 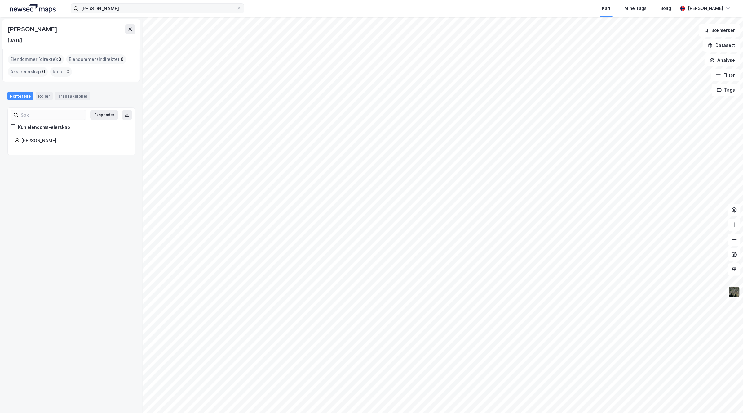 What do you see at coordinates (44, 96) in the screenshot?
I see `div: Roller` at bounding box center [44, 96].